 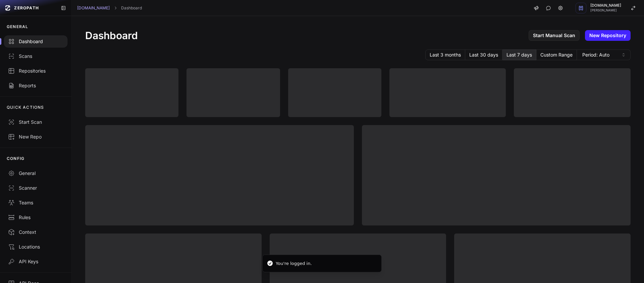 I want to click on a: Start Manual Scan, so click(x=554, y=36).